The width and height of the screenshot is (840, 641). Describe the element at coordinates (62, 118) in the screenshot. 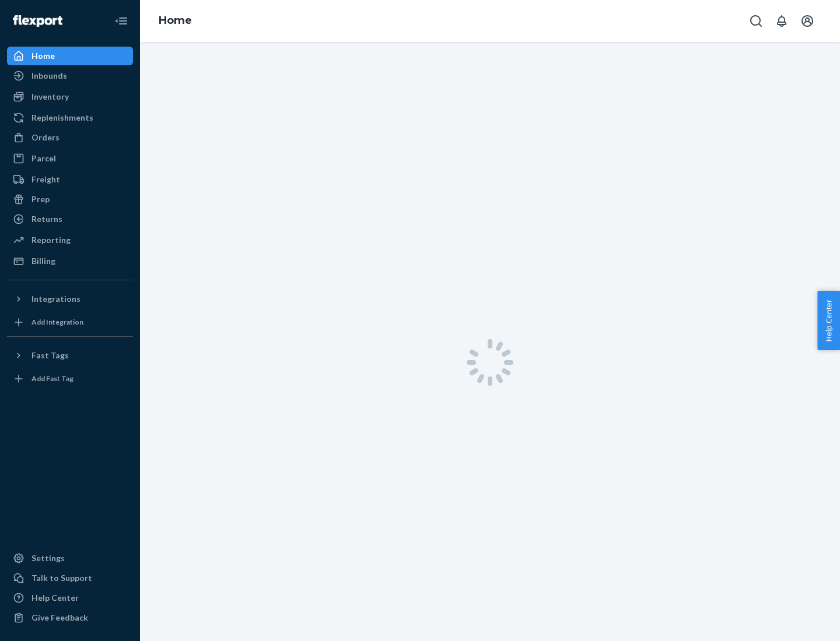

I see `div: Replenishments` at that location.